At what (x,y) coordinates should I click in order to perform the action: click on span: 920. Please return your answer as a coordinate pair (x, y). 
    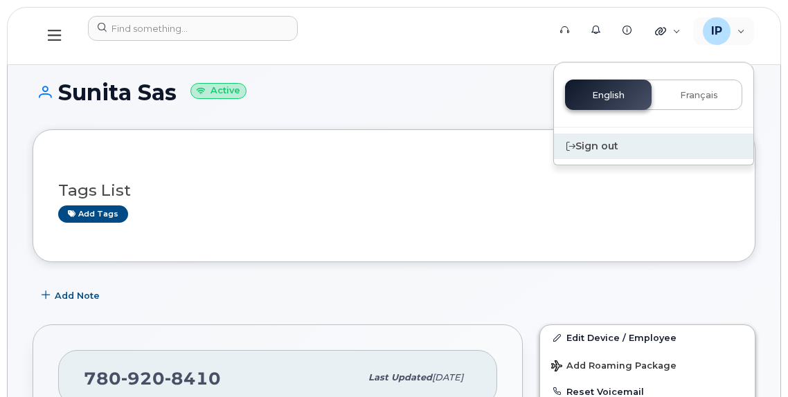
    Looking at the image, I should click on (143, 379).